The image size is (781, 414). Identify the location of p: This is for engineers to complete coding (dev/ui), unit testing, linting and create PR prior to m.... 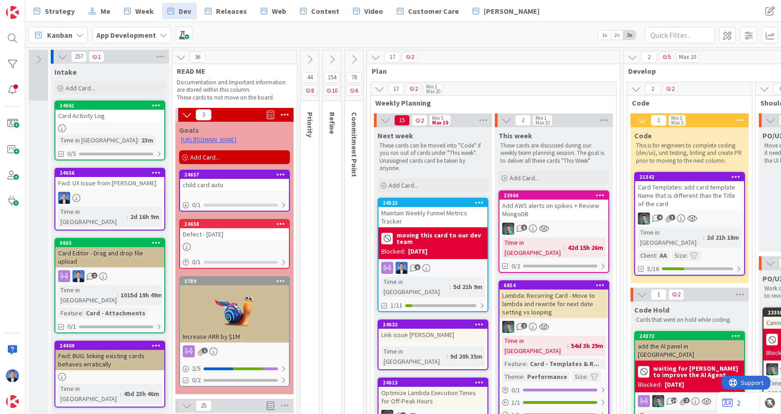
(689, 153).